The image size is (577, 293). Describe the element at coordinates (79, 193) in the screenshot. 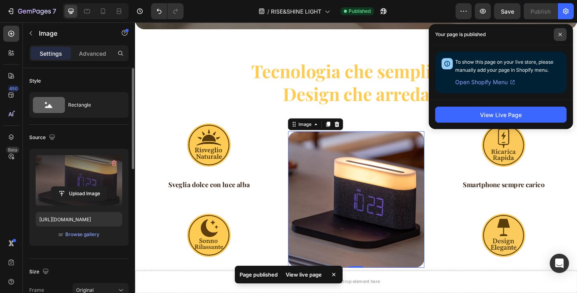

I see `button: Upload Image` at that location.